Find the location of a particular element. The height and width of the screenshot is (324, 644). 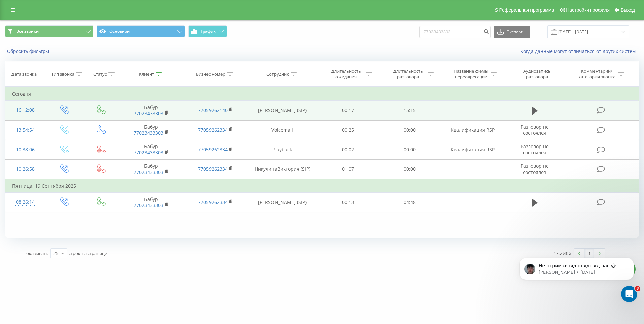

div: Статус is located at coordinates (100, 74).